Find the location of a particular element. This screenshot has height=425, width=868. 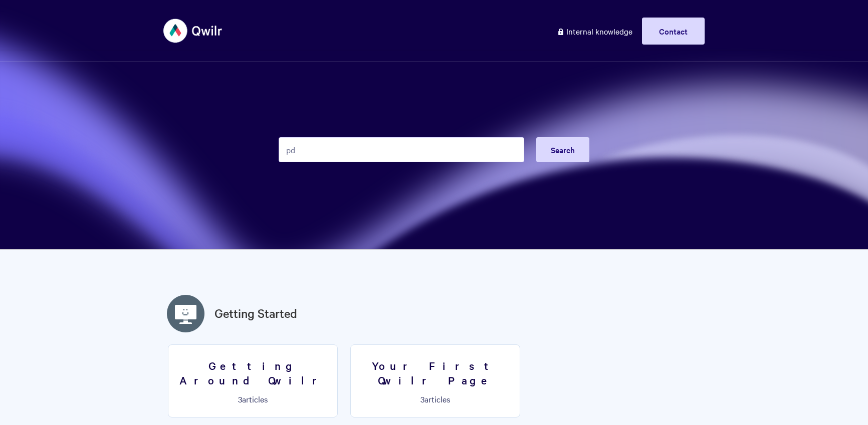

a: Your First Qwilr Page 3articles is located at coordinates (435, 381).